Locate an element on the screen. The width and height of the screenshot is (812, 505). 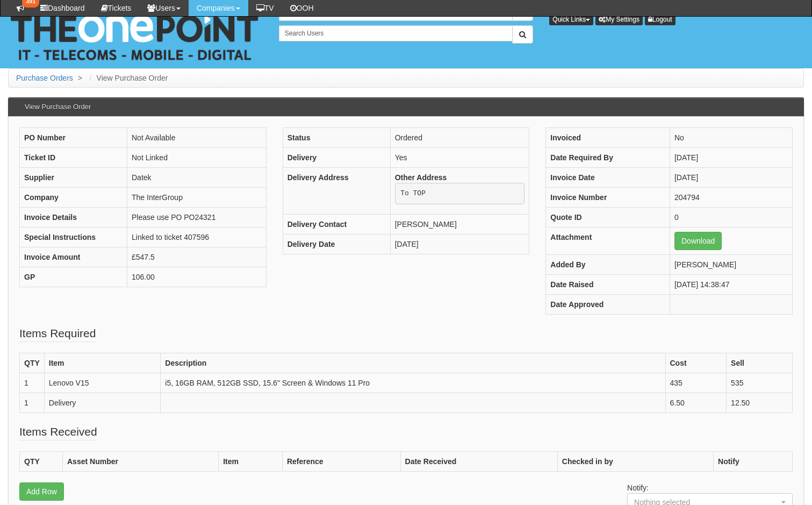
pre: To TOP is located at coordinates (460, 194).